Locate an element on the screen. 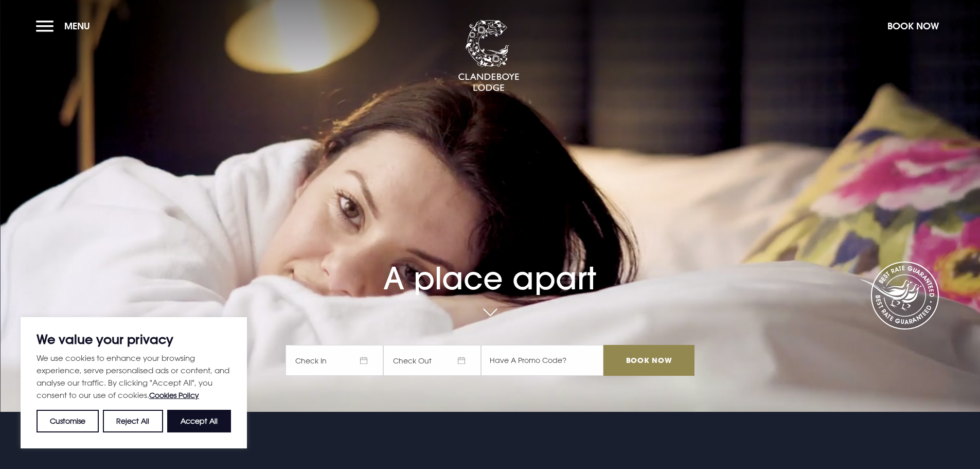 Image resolution: width=980 pixels, height=469 pixels. input: Book Now is located at coordinates (648, 360).